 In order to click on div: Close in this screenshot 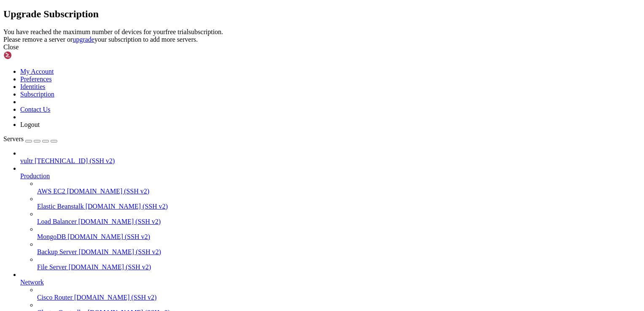, I will do `click(322, 47)`.